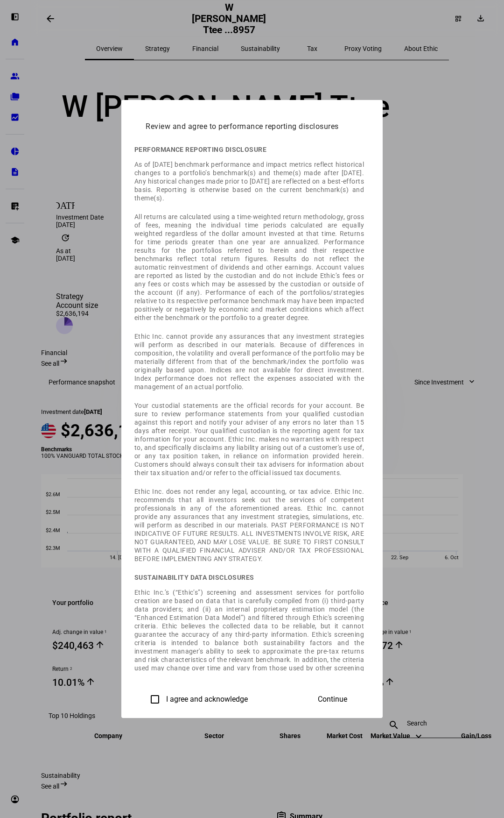  Describe the element at coordinates (249, 578) in the screenshot. I see `h3: Sustainability data disclosures` at that location.